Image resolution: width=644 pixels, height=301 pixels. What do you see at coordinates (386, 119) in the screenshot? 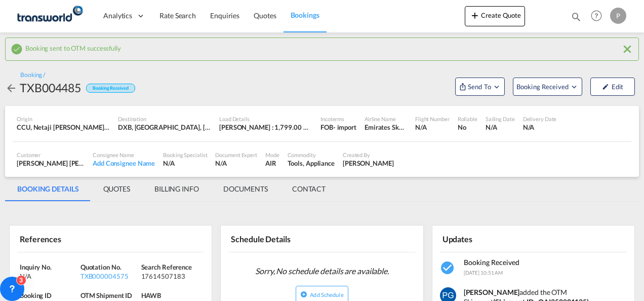
I see `div: Airline Name` at bounding box center [386, 119].